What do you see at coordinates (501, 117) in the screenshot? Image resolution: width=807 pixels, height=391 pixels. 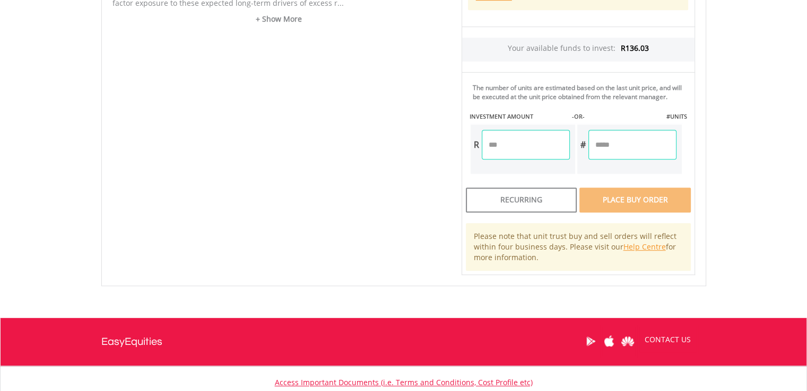 I see `label: INVESTMENT AMOUNT` at bounding box center [501, 117].